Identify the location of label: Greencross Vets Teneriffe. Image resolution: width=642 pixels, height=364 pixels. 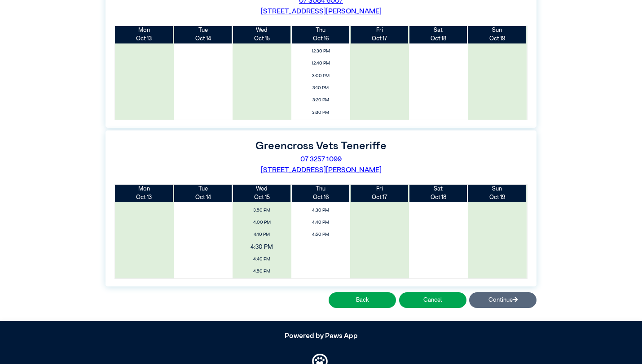
(321, 146).